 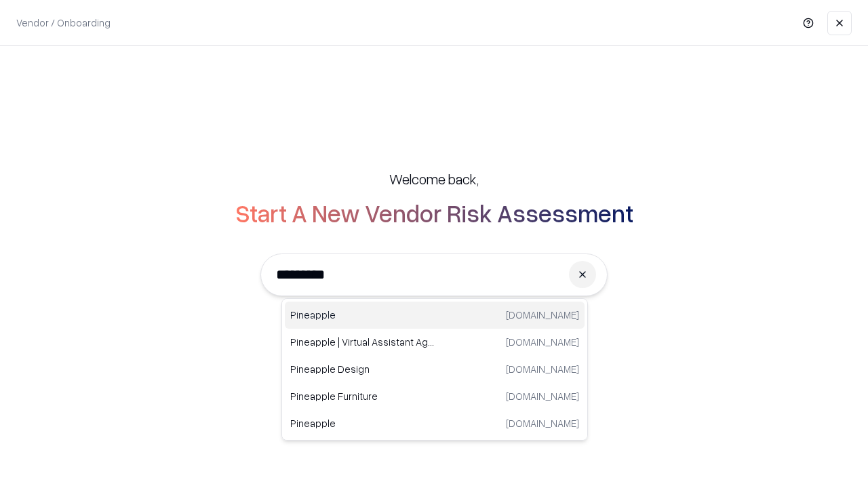 I want to click on div: Suggestions, so click(x=435, y=370).